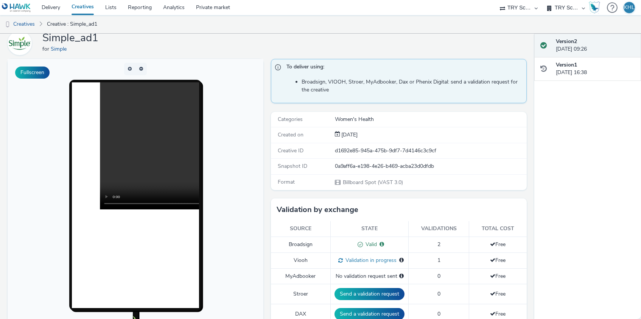 Image resolution: width=641 pixels, height=319 pixels. What do you see at coordinates (70, 38) in the screenshot?
I see `h1: Simple_ad1` at bounding box center [70, 38].